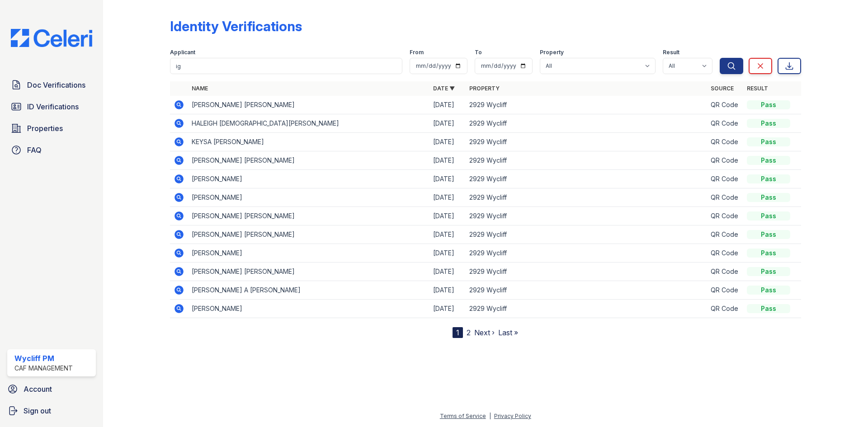  What do you see at coordinates (51, 410) in the screenshot?
I see `a: Sign out` at bounding box center [51, 410].